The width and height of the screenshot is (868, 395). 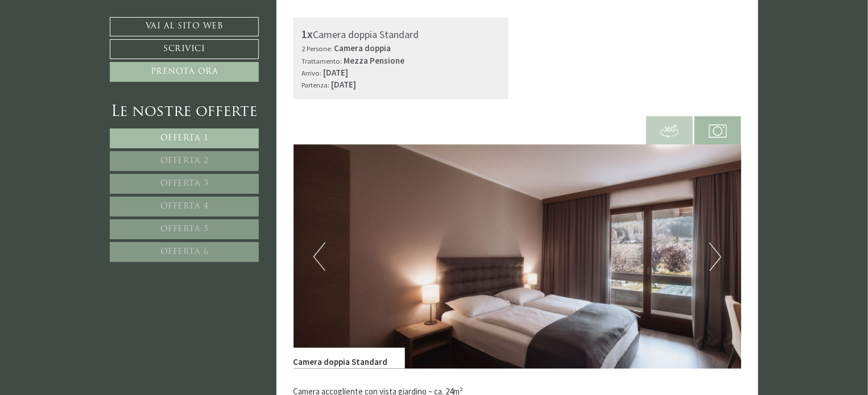 I want to click on b: Camera doppia, so click(x=363, y=48).